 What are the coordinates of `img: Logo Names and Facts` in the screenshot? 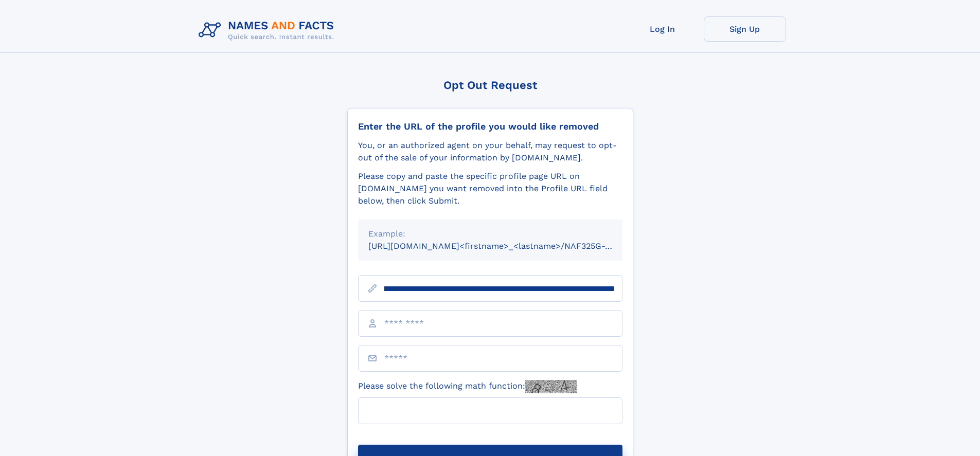 It's located at (268, 30).